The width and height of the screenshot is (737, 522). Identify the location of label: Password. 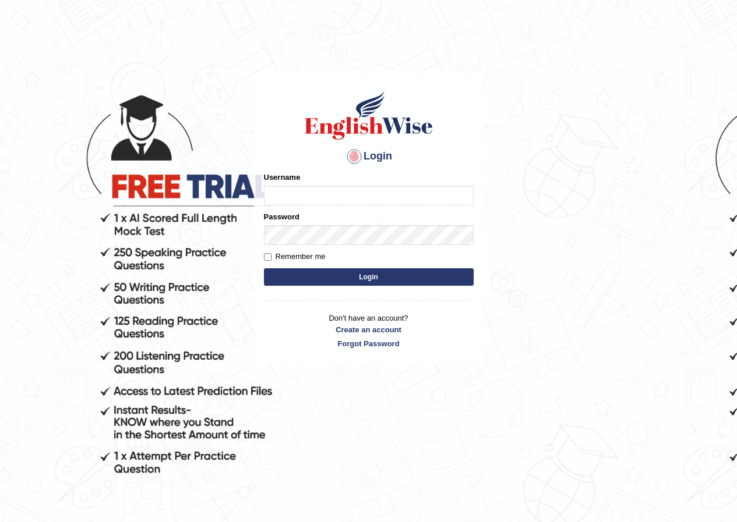
(281, 217).